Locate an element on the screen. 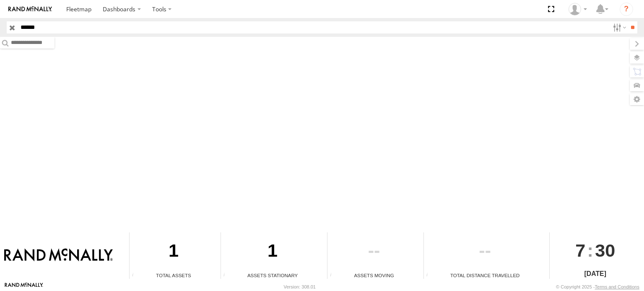 The width and height of the screenshot is (644, 291). div: Total number of assets current in transit. is located at coordinates (334, 275).